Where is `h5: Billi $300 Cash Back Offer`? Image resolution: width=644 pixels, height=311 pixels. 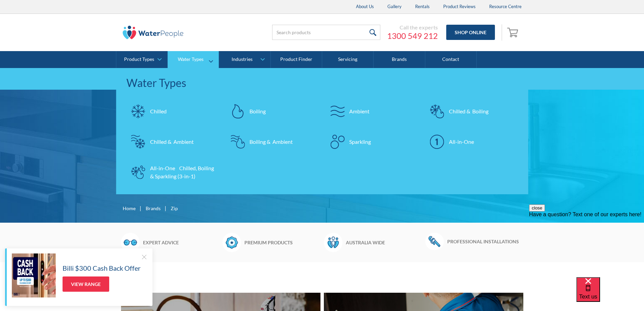 h5: Billi $300 Cash Back Offer is located at coordinates (101, 268).